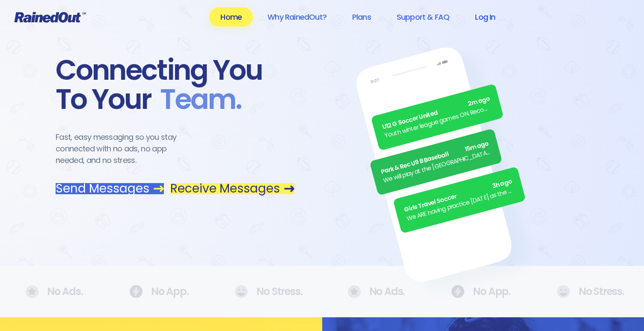 The width and height of the screenshot is (644, 331). I want to click on span: 2m ago, so click(480, 101).